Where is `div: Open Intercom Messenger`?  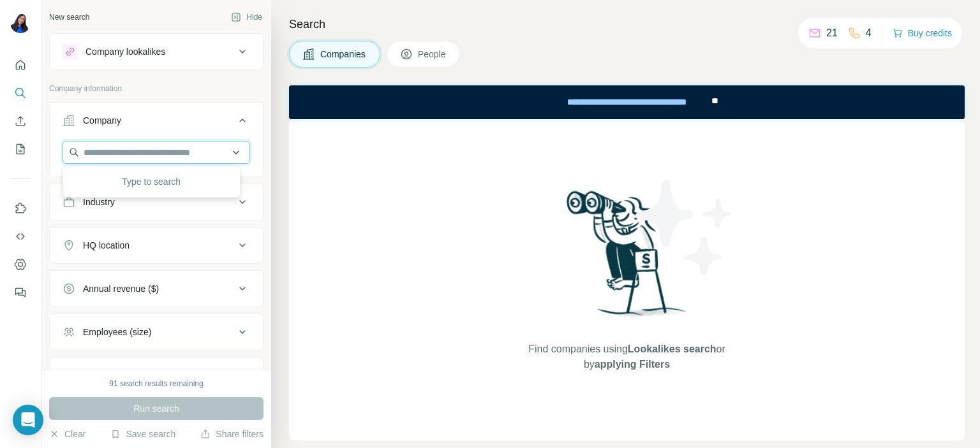 div: Open Intercom Messenger is located at coordinates (28, 420).